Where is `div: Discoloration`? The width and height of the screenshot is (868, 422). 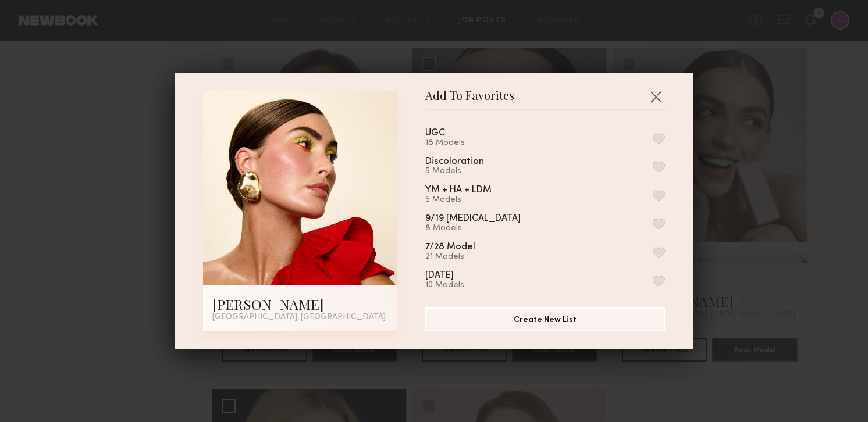 div: Discoloration is located at coordinates (454, 162).